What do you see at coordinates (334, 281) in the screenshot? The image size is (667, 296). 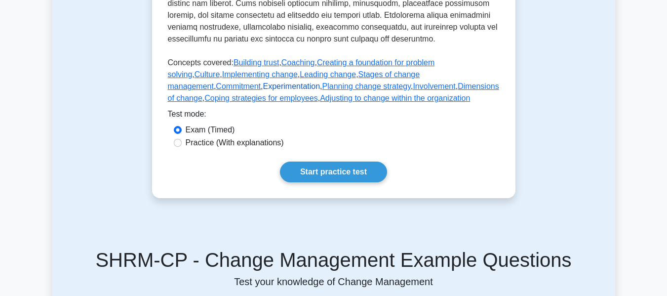 I see `p: Test your knowledge of Change Management` at bounding box center [334, 281].